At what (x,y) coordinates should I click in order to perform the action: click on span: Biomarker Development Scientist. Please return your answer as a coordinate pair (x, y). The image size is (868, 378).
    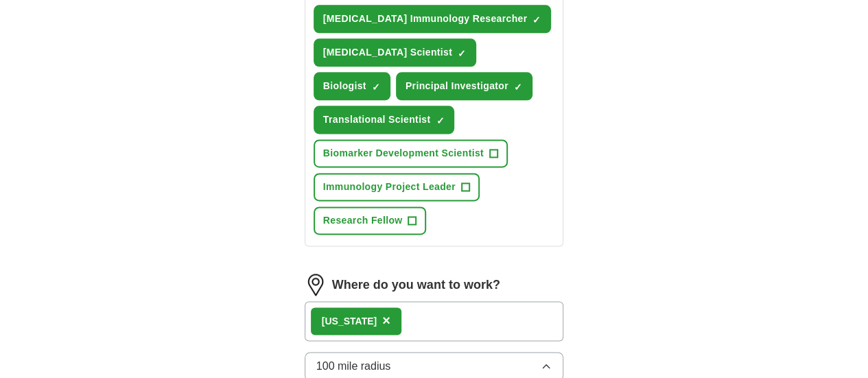
    Looking at the image, I should click on (404, 153).